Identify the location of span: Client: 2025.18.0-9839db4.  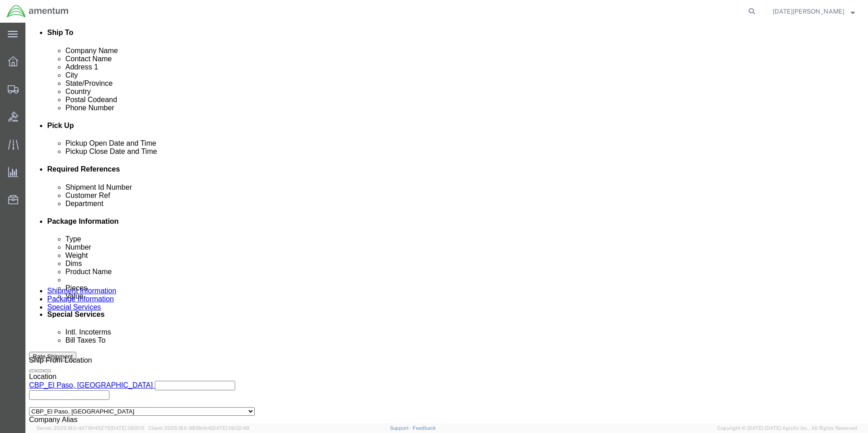
(199, 428).